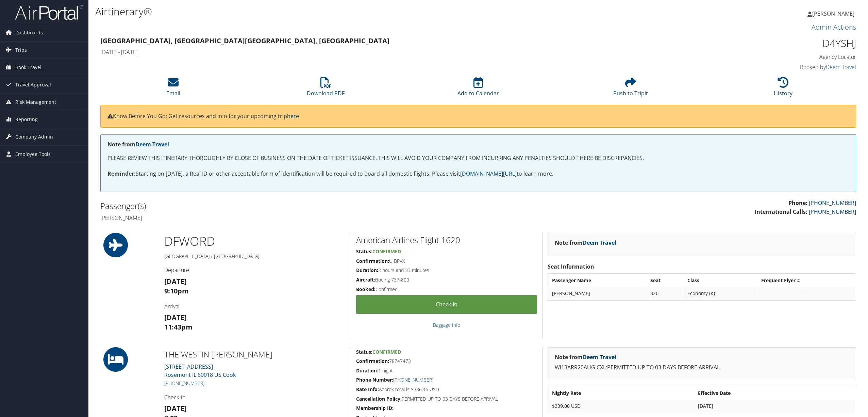 The width and height of the screenshot is (868, 417). What do you see at coordinates (49, 12) in the screenshot?
I see `img: airportal-logo.png` at bounding box center [49, 12].